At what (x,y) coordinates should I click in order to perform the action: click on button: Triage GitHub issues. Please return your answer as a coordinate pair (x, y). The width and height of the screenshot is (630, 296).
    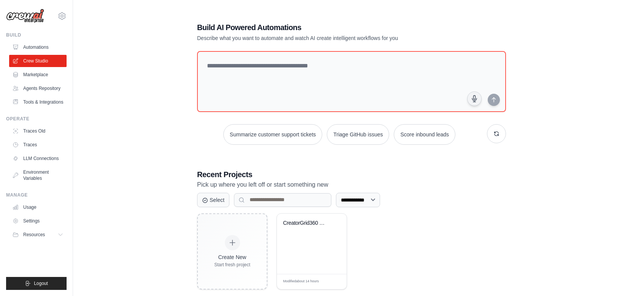
    Looking at the image, I should click on (358, 134).